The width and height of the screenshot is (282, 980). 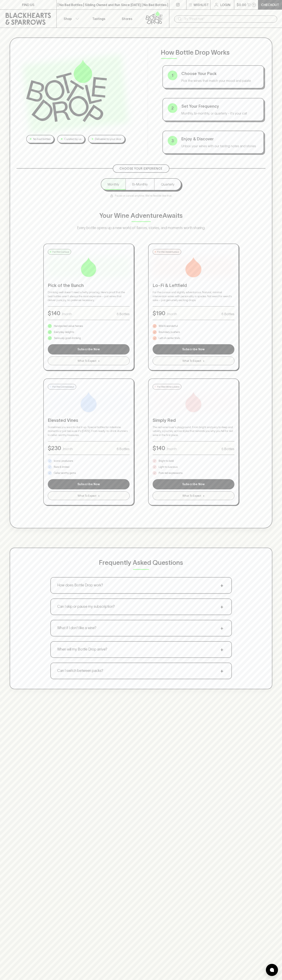 I want to click on img: Simply Red, so click(x=193, y=402).